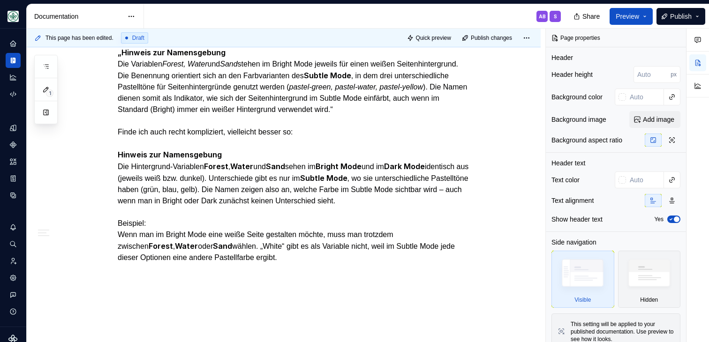 The height and width of the screenshot is (342, 709). Describe the element at coordinates (13, 145) in the screenshot. I see `div: Components` at that location.